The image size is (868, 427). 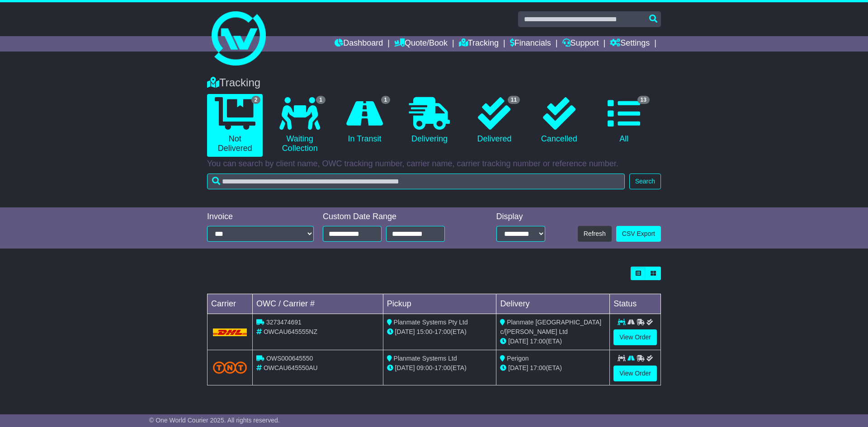 I want to click on a: Quote/Book, so click(x=421, y=44).